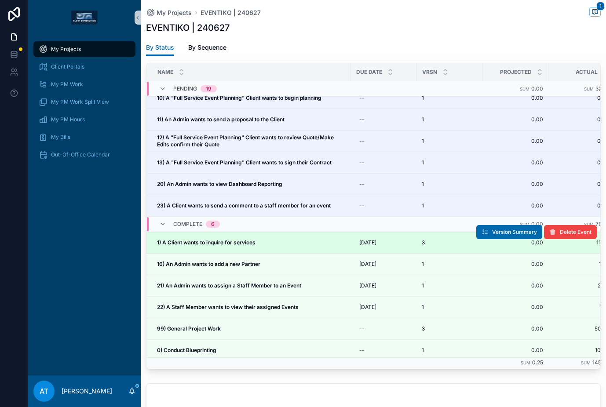  I want to click on span: Actual, so click(586, 72).